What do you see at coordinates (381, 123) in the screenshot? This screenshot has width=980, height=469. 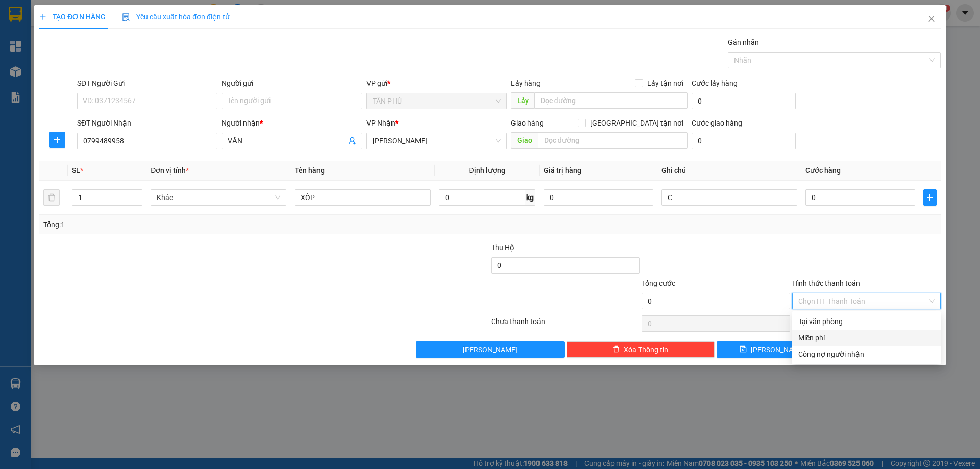 I see `span: VP Nhận` at bounding box center [381, 123].